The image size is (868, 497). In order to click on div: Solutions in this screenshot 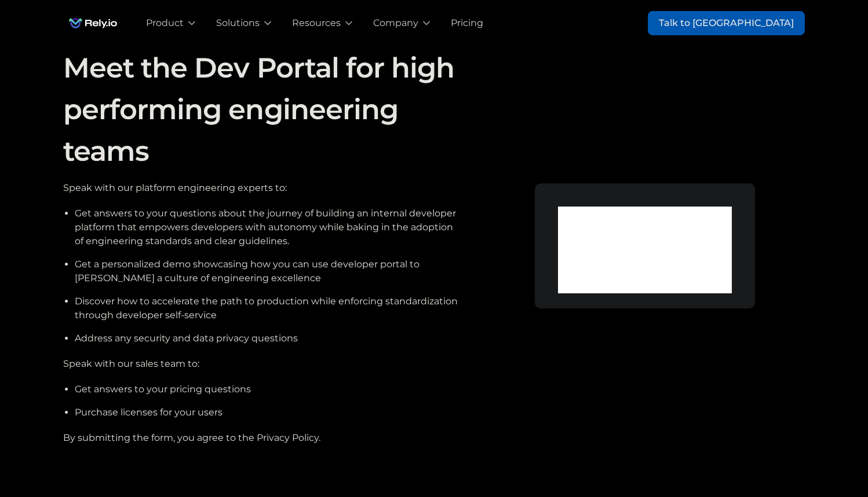, I will do `click(237, 23)`.